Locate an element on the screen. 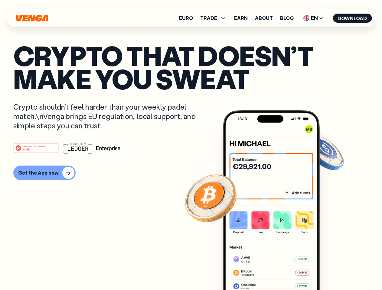 This screenshot has height=290, width=382. a: Download is located at coordinates (352, 18).